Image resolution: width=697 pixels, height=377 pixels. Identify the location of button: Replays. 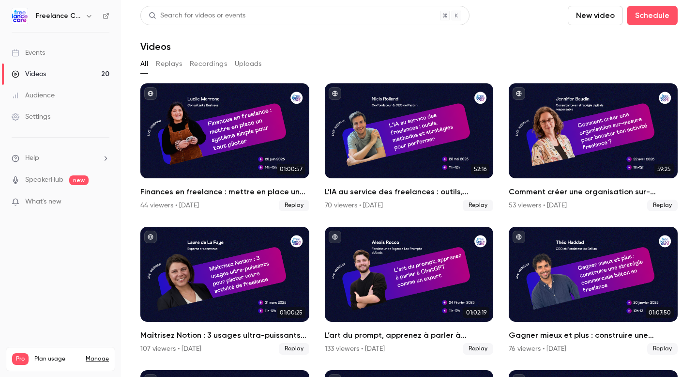
(169, 64).